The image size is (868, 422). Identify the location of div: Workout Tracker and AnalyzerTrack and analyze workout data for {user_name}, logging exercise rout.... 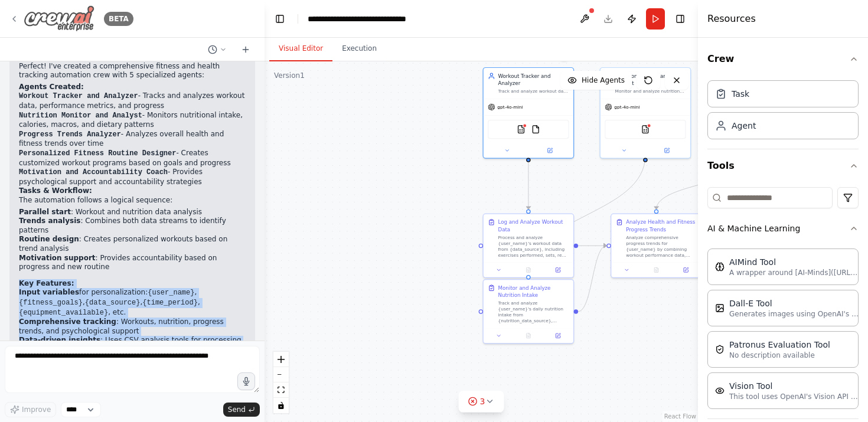
(528, 113).